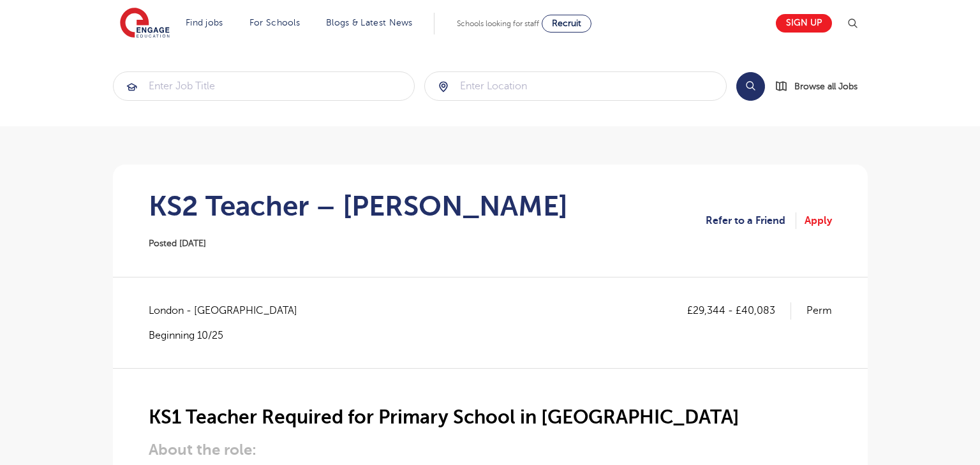 Image resolution: width=980 pixels, height=465 pixels. I want to click on span: Browse all Jobs, so click(826, 87).